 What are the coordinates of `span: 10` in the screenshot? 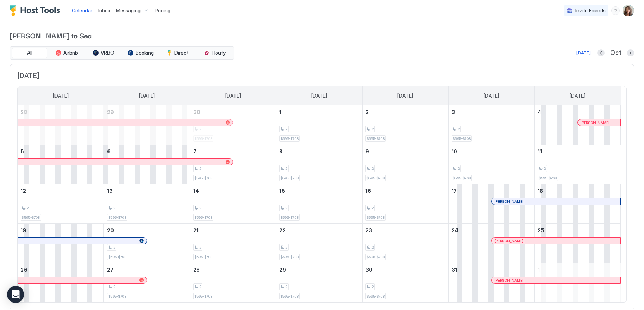 It's located at (454, 151).